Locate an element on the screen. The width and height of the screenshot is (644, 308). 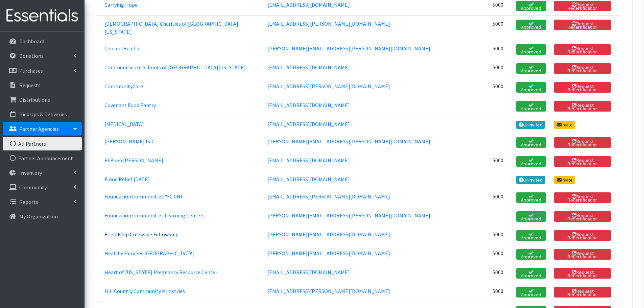
a: Friendship Creekside Fellowship is located at coordinates (142, 234).